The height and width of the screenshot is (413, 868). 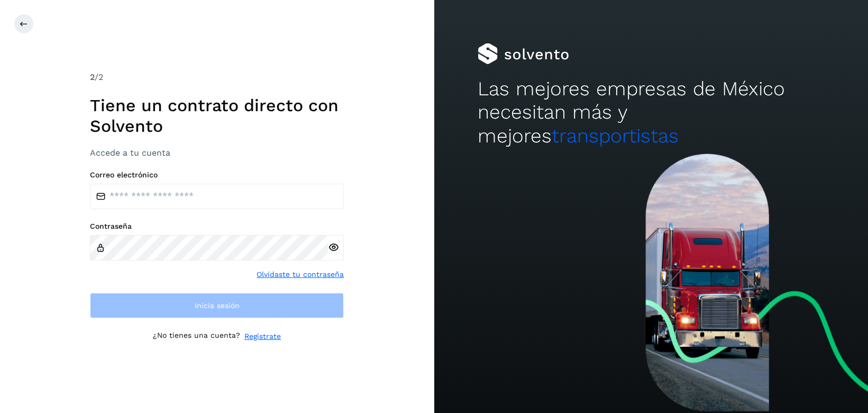 What do you see at coordinates (217, 153) in the screenshot?
I see `h3: Accede a tu cuenta` at bounding box center [217, 153].